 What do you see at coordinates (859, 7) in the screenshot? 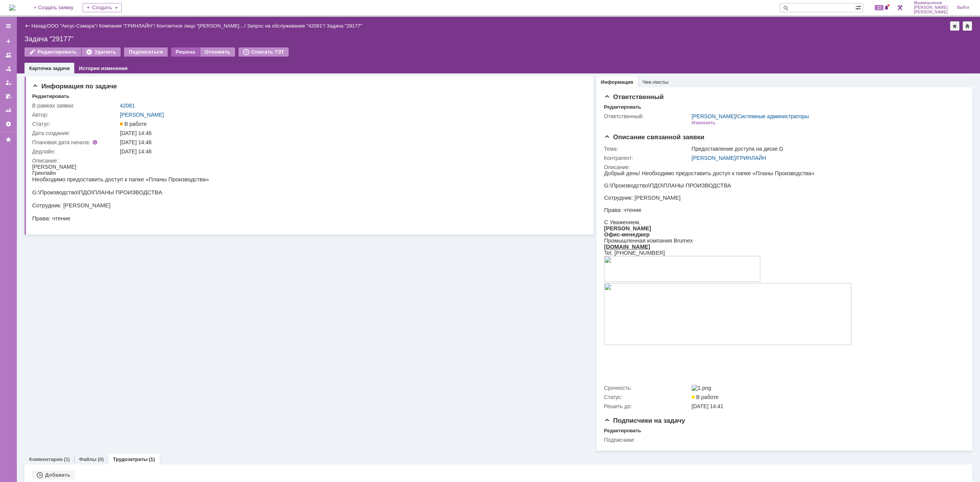
I see `span: Расширенный поиск` at bounding box center [859, 7].